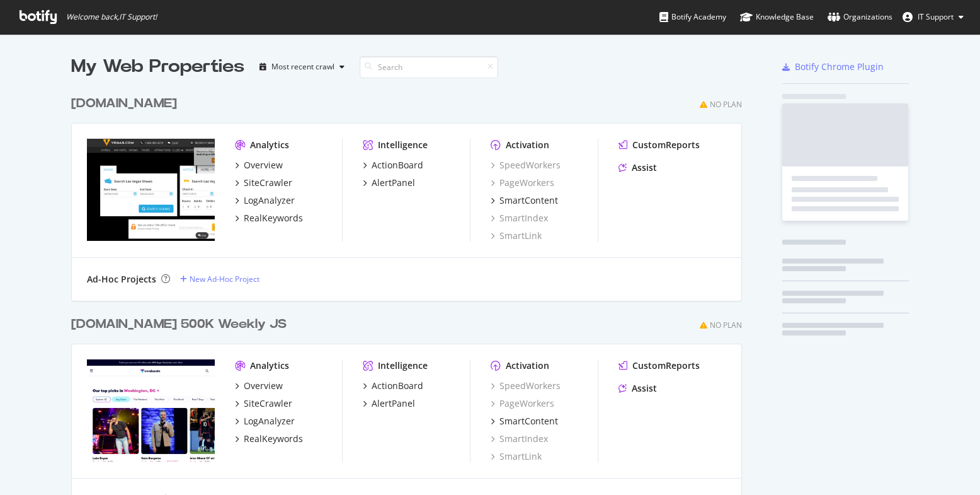  I want to click on div: Ad-Hoc Projects, so click(122, 279).